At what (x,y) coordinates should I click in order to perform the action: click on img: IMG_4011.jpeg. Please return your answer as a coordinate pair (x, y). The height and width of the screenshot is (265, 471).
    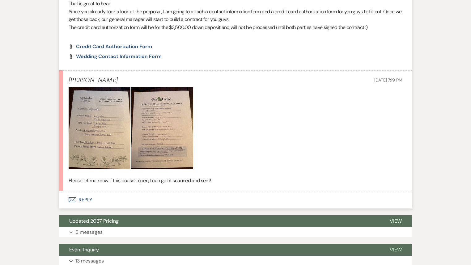
    Looking at the image, I should click on (162, 128).